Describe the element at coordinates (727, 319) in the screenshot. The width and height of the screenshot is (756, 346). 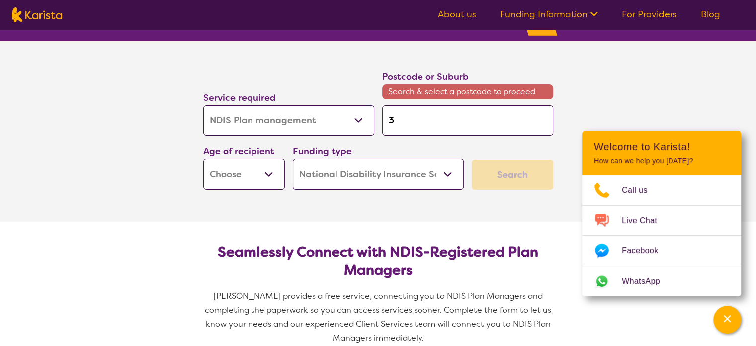
I see `button: Channel Menu` at that location.